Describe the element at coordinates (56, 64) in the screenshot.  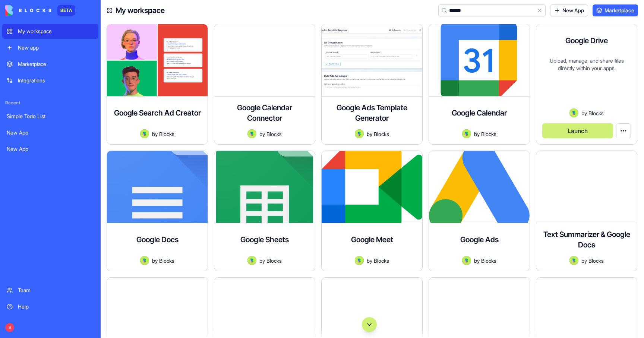
I see `div: Marketplace` at that location.